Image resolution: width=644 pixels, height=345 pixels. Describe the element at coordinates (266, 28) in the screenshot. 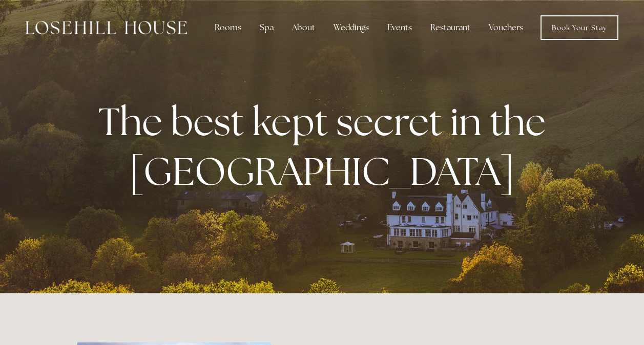

I see `div: Spa` at that location.